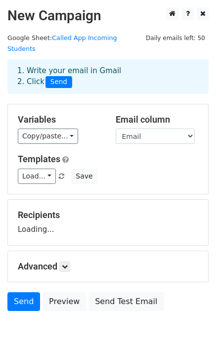 The image size is (216, 356). Describe the element at coordinates (108, 215) in the screenshot. I see `h5: Recipients` at that location.